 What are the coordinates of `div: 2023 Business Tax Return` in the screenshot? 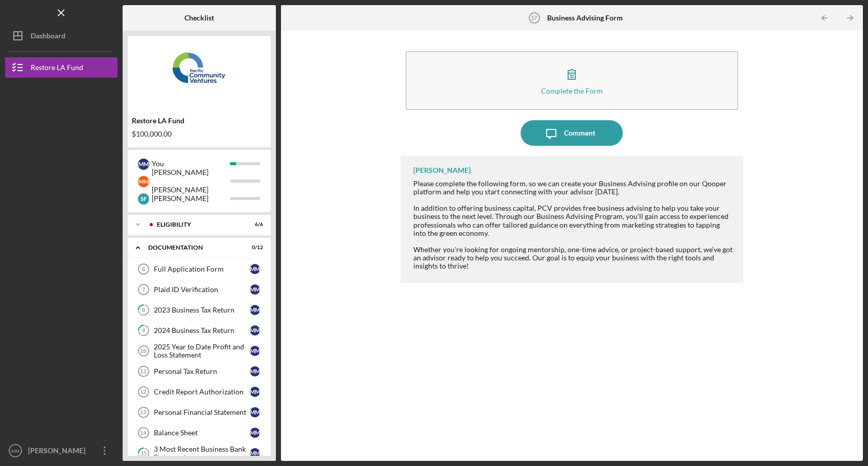 It's located at (202, 310).